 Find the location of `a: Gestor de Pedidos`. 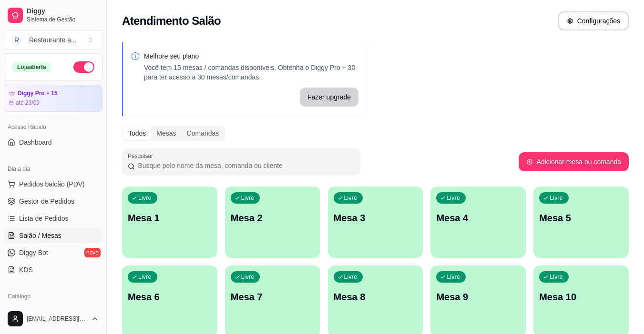

a: Gestor de Pedidos is located at coordinates (53, 201).